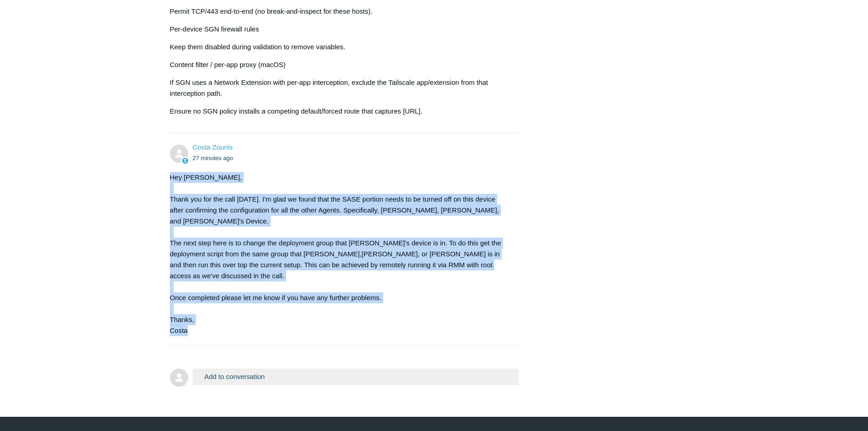 Image resolution: width=868 pixels, height=431 pixels. Describe the element at coordinates (213, 147) in the screenshot. I see `a: Costa Zounis` at that location.